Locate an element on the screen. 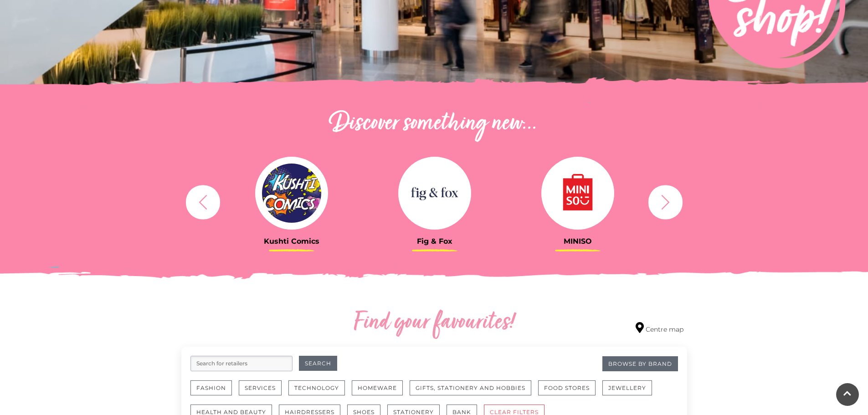  button: Jewellery is located at coordinates (627, 388).